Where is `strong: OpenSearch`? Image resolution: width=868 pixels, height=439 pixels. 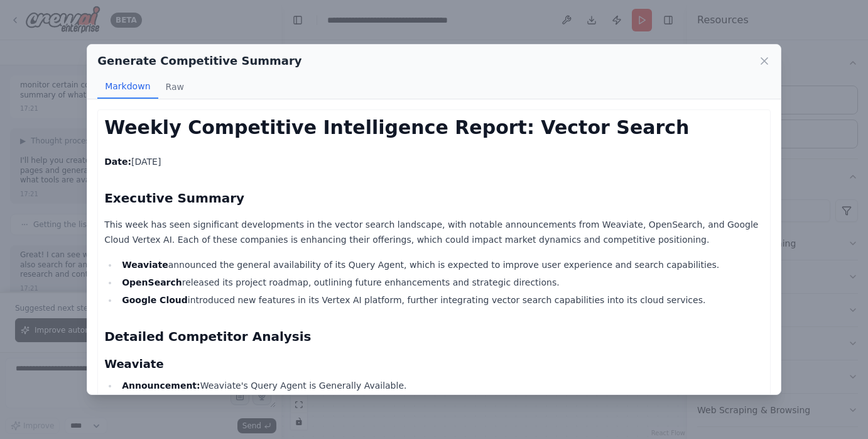 strong: OpenSearch is located at coordinates (152, 282).